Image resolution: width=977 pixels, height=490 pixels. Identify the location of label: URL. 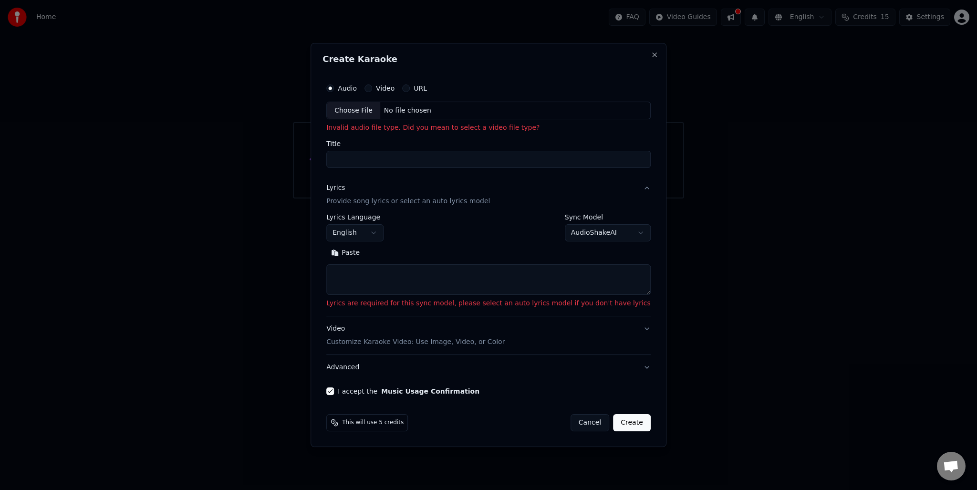
(420, 88).